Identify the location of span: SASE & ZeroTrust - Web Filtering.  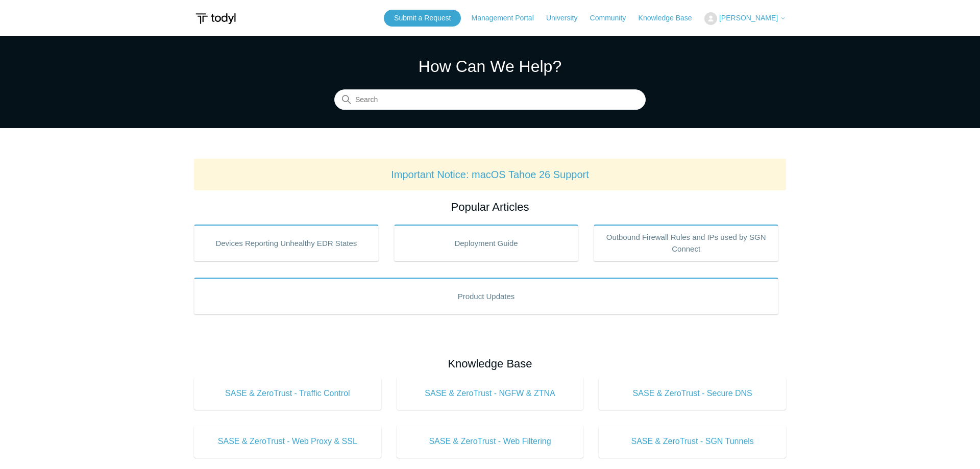
(490, 441).